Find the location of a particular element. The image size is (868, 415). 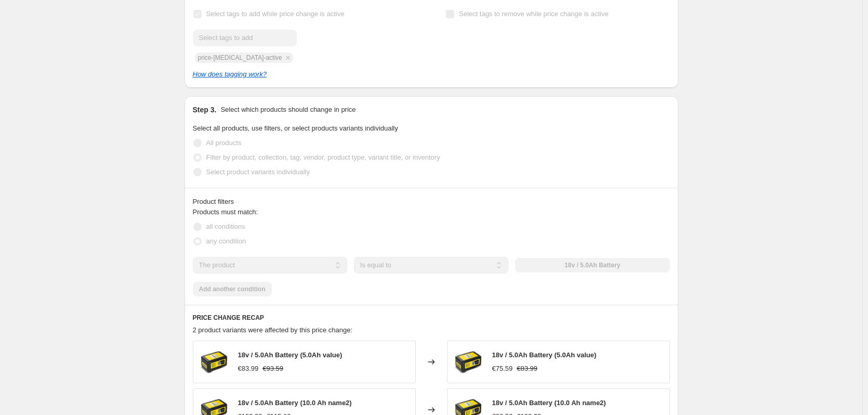

span: any condition is located at coordinates (226, 241).